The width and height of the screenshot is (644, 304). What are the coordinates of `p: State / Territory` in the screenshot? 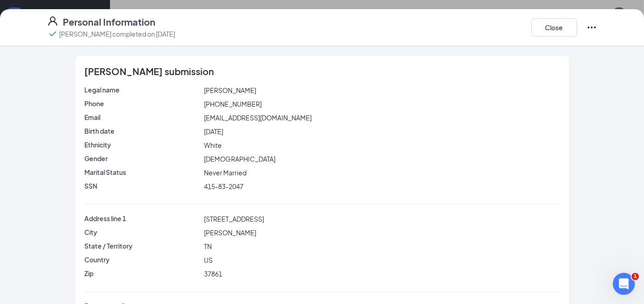 It's located at (142, 246).